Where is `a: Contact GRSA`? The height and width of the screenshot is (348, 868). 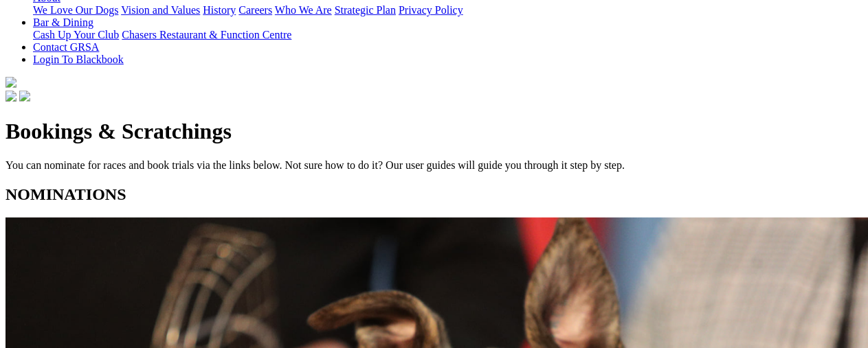
a: Contact GRSA is located at coordinates (66, 47).